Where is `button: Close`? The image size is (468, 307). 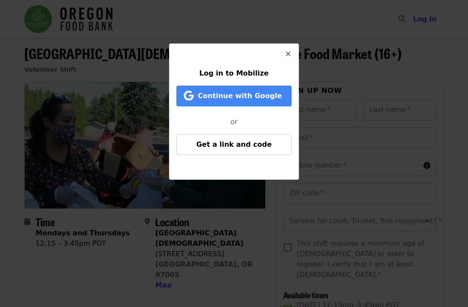 button: Close is located at coordinates (288, 54).